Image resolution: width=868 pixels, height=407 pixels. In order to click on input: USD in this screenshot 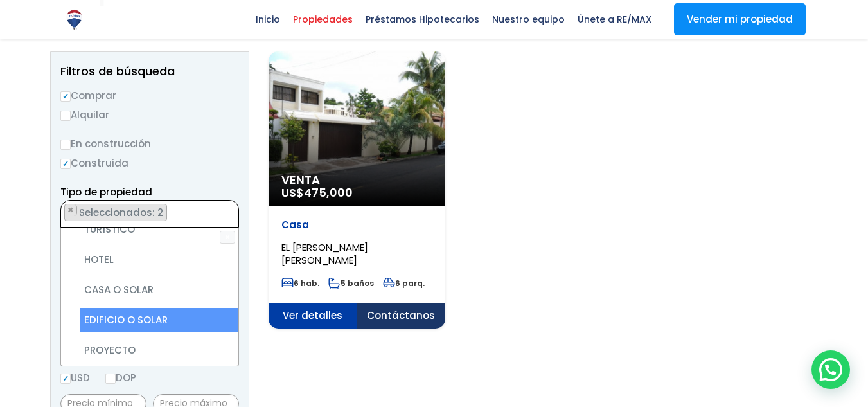, I will do `click(66, 378)`.